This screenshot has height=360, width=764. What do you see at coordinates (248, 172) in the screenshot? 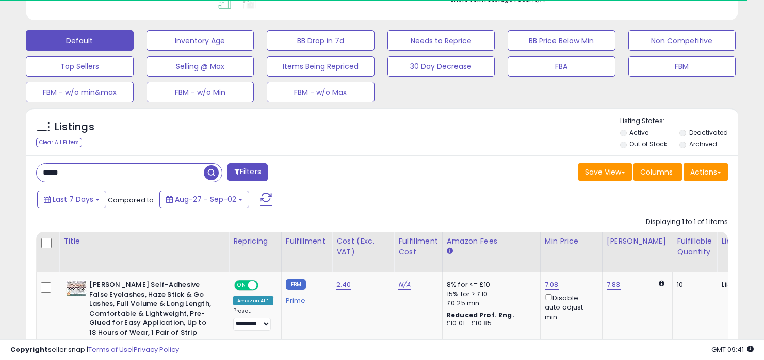
I see `button: Filters` at bounding box center [248, 172].